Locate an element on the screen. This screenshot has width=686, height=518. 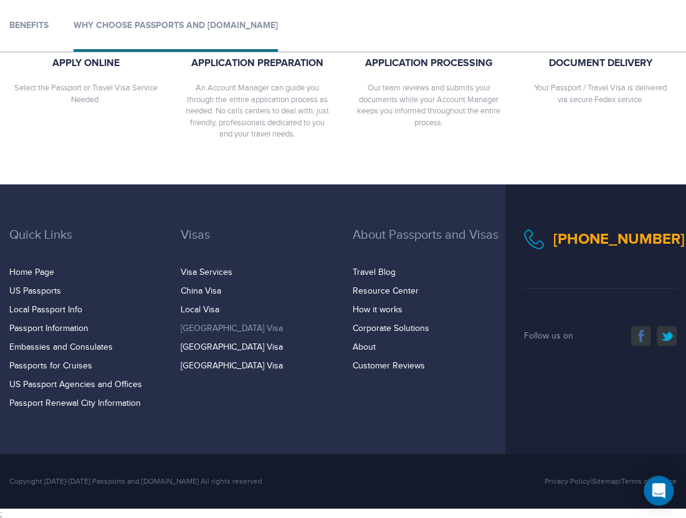
a: How it works is located at coordinates (377, 310).